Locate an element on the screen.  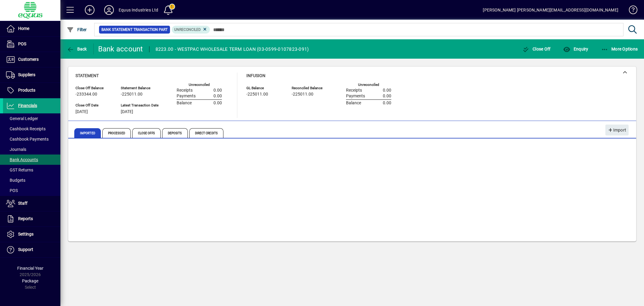
a: Suppliers is located at coordinates (32, 75).